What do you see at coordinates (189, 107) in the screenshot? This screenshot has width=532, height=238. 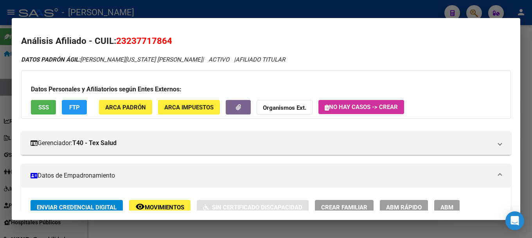 I see `button: ARCA Impuestos` at bounding box center [189, 107].